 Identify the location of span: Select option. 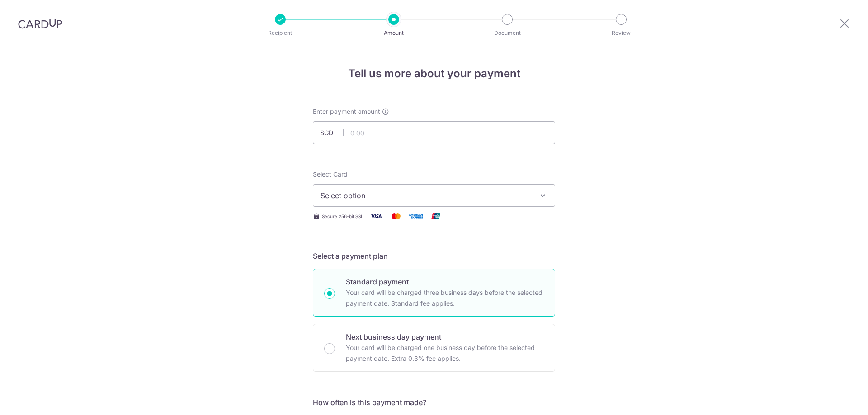
(426, 196).